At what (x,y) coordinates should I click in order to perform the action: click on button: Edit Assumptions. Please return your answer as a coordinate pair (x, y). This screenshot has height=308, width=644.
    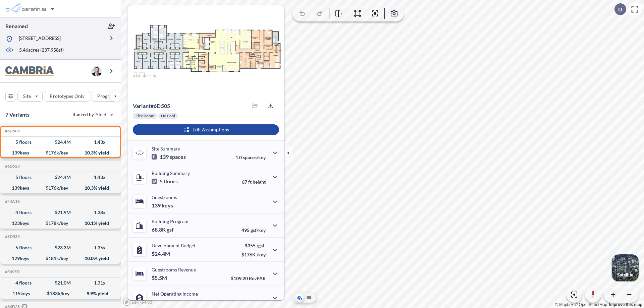
    Looking at the image, I should click on (206, 130).